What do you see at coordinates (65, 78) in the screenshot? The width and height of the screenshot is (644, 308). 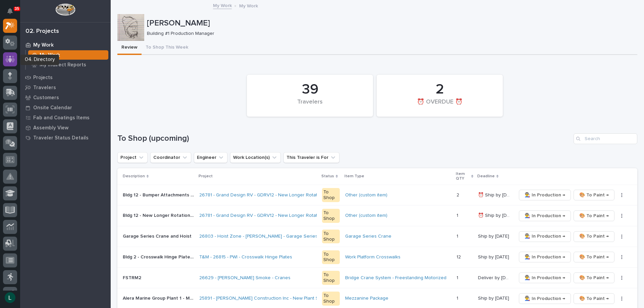 I see `a: Projects` at bounding box center [65, 78].